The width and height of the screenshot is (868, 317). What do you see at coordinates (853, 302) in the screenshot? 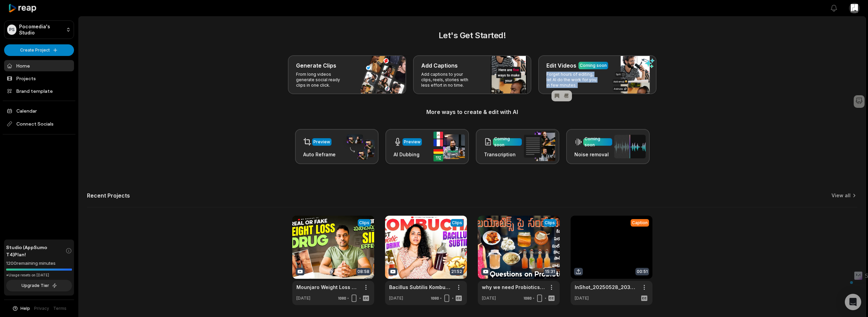
I see `div: Open Intercom Messenger` at bounding box center [853, 302].